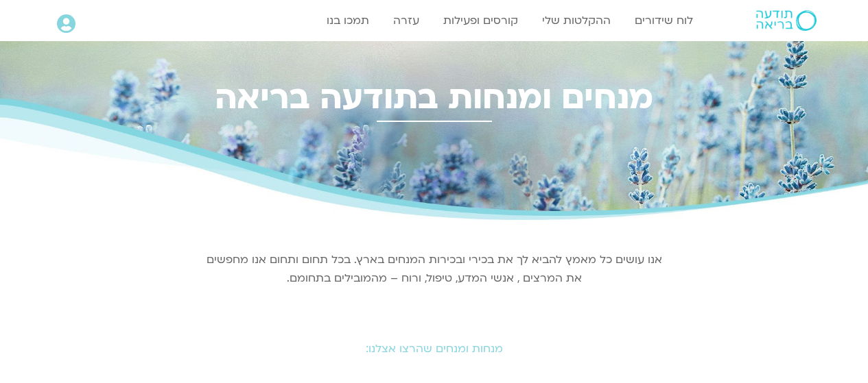 The image size is (868, 383). Describe the element at coordinates (576, 20) in the screenshot. I see `a: ההקלטות שלי` at that location.